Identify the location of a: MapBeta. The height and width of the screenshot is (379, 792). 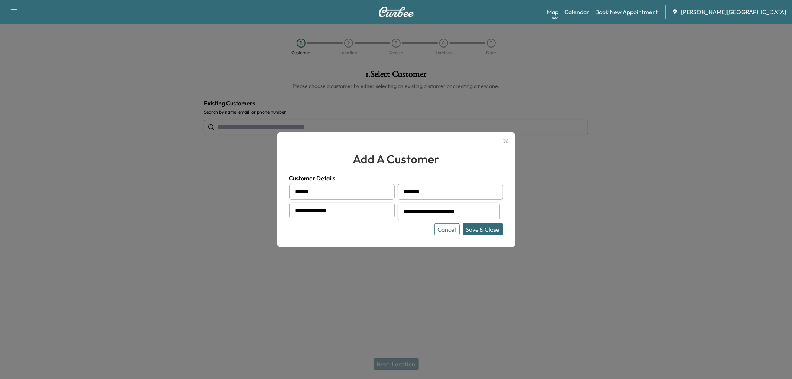
(553, 12).